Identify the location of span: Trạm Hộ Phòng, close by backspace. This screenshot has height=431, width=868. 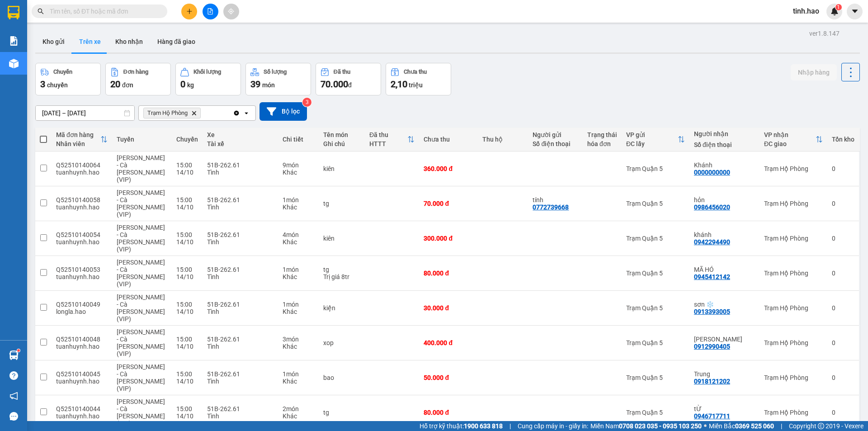
(172, 113).